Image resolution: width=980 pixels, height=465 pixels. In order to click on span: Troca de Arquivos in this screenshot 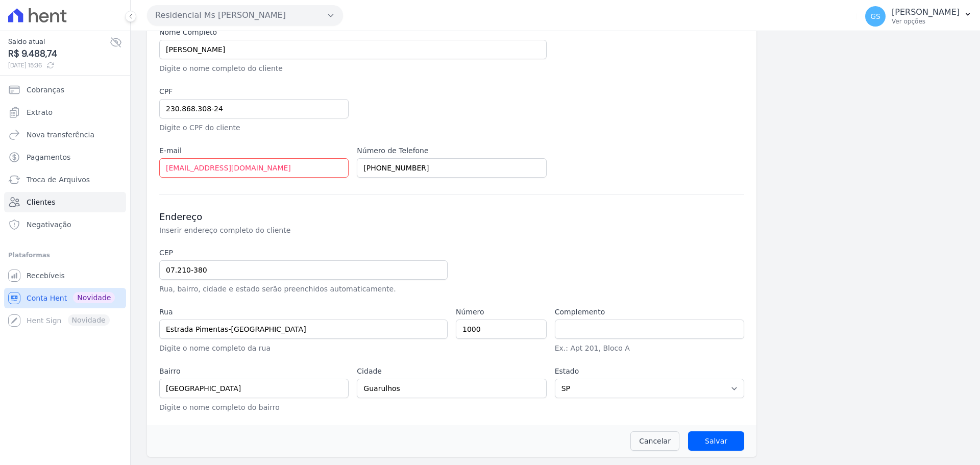, I will do `click(58, 180)`.